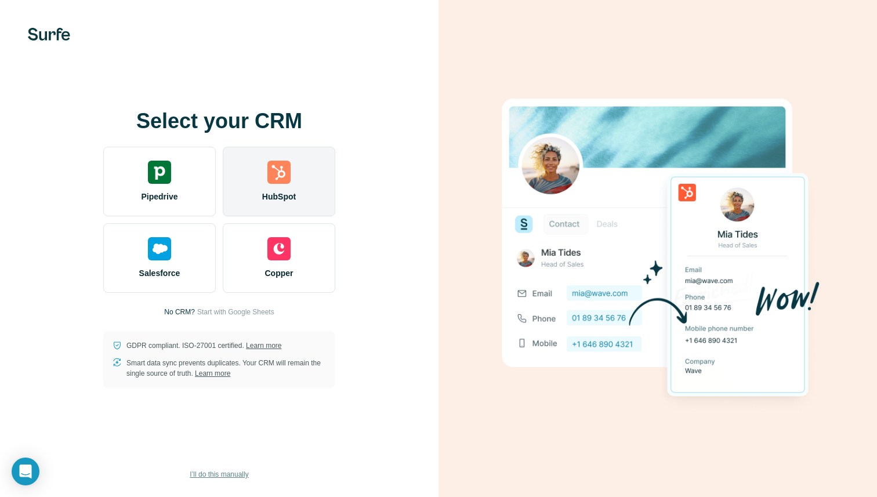  What do you see at coordinates (279, 197) in the screenshot?
I see `span: HubSpot` at bounding box center [279, 197].